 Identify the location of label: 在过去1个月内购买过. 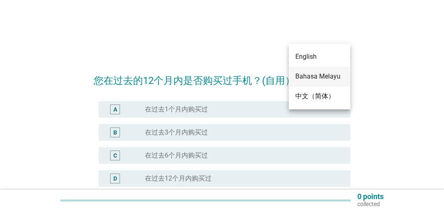
(176, 109).